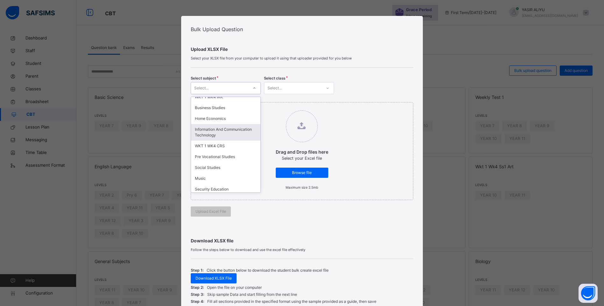  I want to click on p: Fill all sections provided in the specified format using the sample provided as a guide, then save, so click(292, 302).